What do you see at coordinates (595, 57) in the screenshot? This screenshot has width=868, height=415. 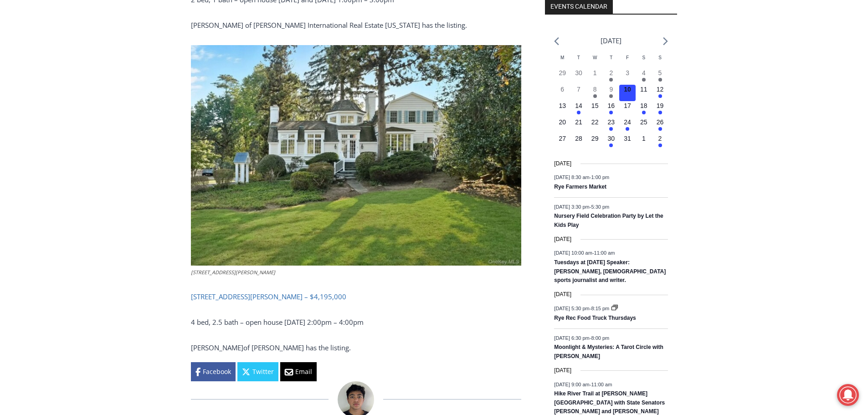 I see `span: W` at bounding box center [595, 57].